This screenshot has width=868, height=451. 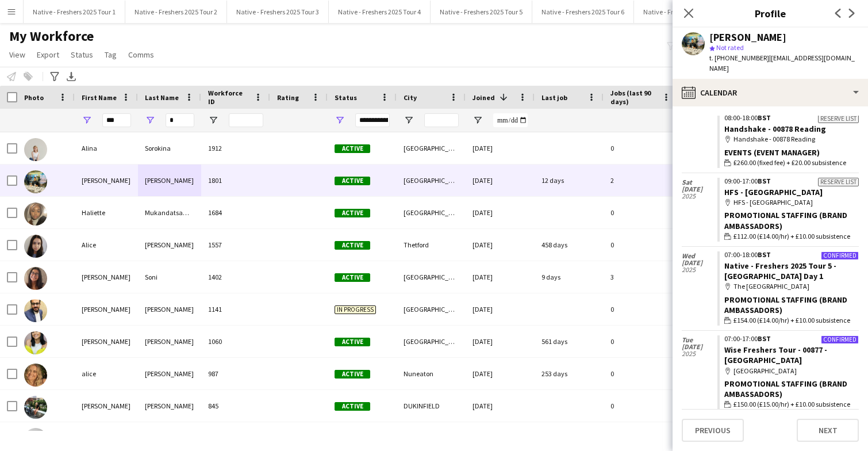 What do you see at coordinates (36, 150) in the screenshot?
I see `img: Alina Sorokina` at bounding box center [36, 150].